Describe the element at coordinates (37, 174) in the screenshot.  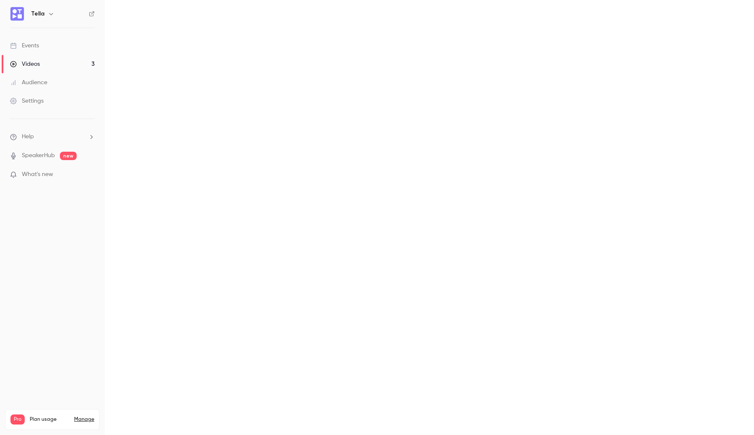
I see `span: What's new` at that location.